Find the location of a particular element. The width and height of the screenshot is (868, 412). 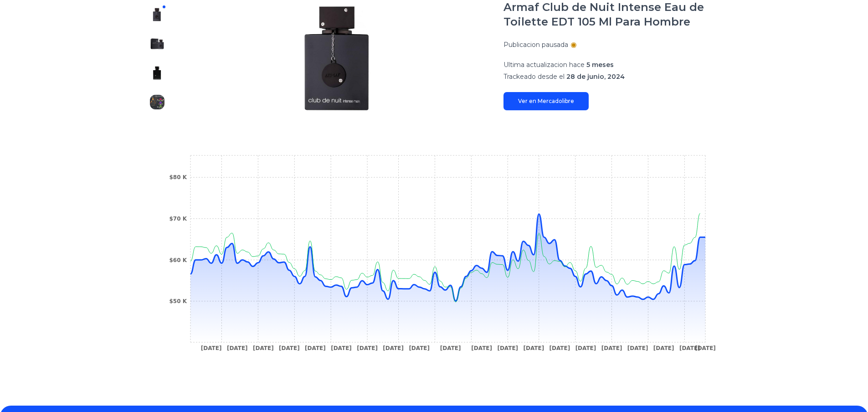

span: Trackeado desde el is located at coordinates (534, 76).